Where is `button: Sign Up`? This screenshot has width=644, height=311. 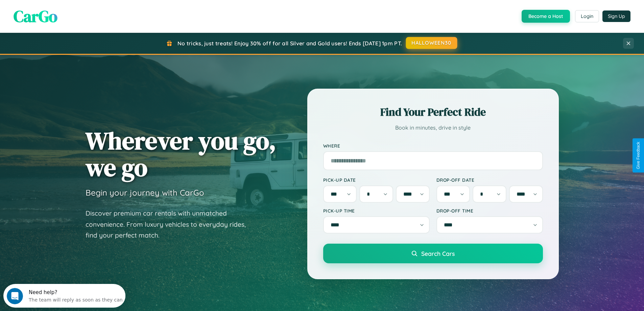 button: Sign Up is located at coordinates (616, 17).